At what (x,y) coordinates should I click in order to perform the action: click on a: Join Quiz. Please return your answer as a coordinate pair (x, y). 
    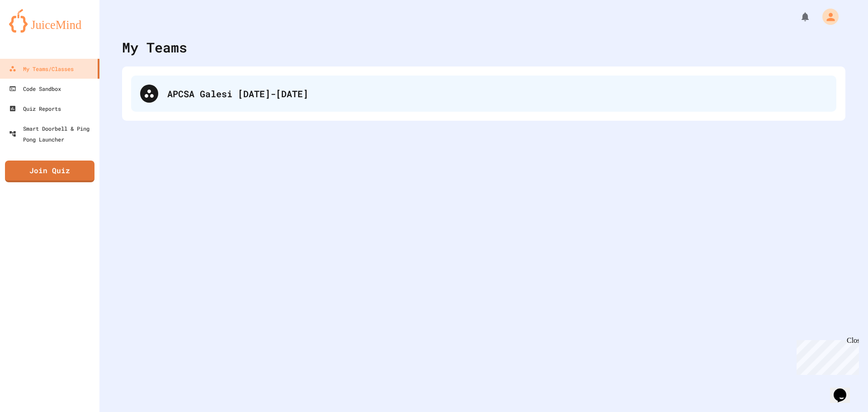
    Looking at the image, I should click on (50, 172).